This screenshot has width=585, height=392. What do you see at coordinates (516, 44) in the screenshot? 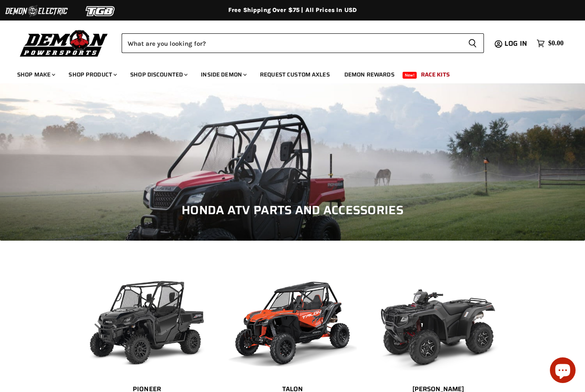
I see `a: Log in` at bounding box center [516, 44].